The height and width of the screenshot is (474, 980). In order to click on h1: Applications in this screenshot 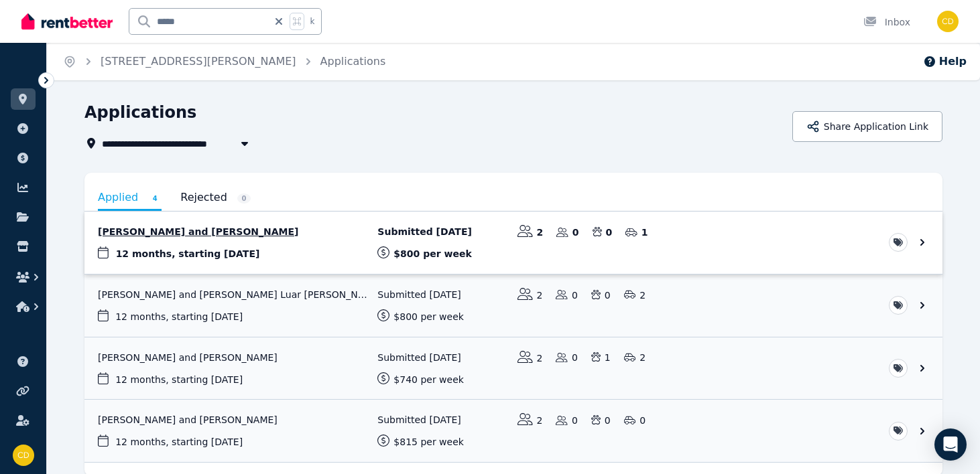, I will do `click(140, 112)`.